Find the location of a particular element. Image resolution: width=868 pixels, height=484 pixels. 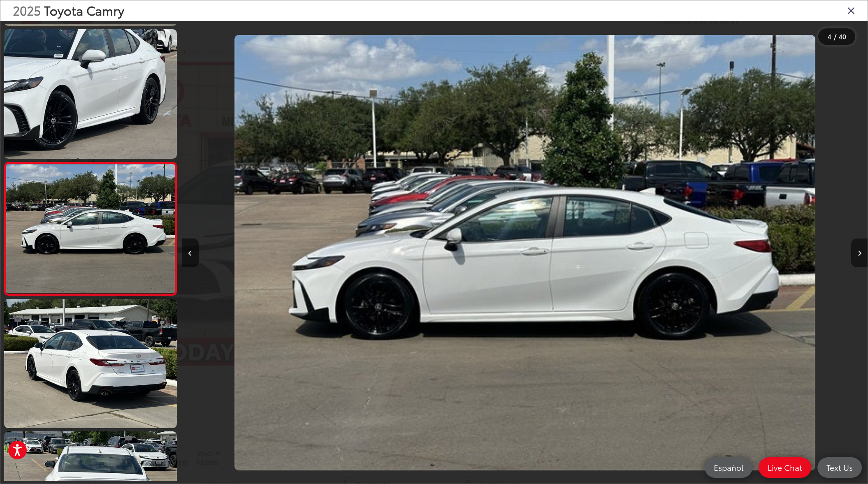

span: 40 is located at coordinates (842, 36).